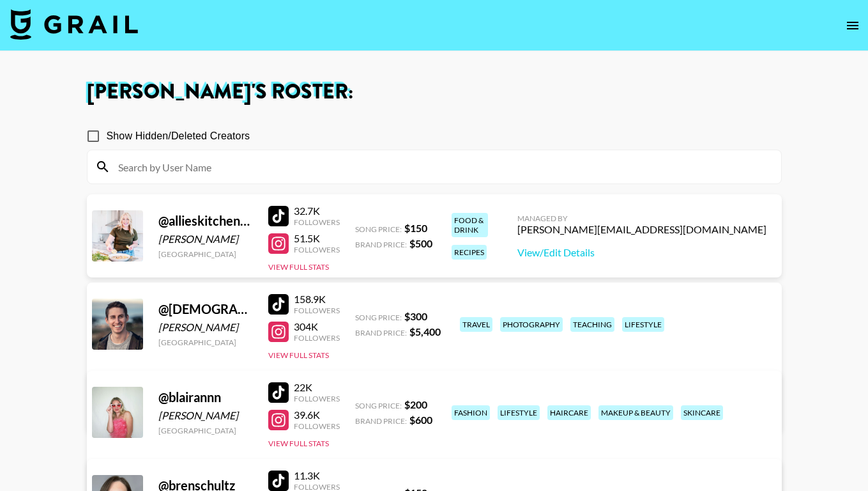  I want to click on strong: $ 200, so click(416, 404).